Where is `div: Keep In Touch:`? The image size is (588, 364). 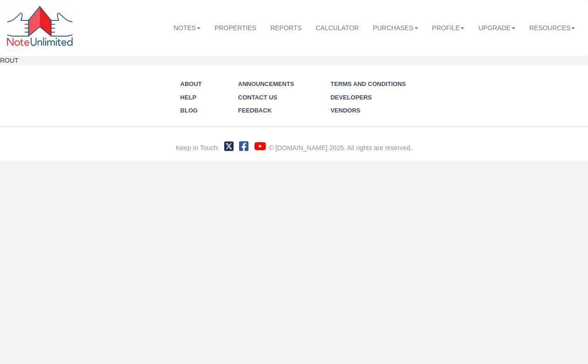
div: Keep In Touch: is located at coordinates (197, 148).